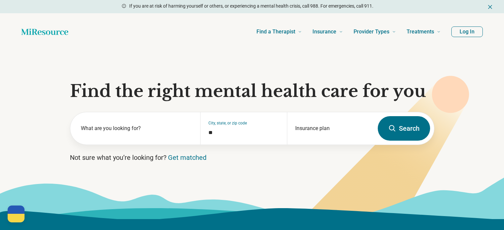 The height and width of the screenshot is (230, 504). Describe the element at coordinates (375, 32) in the screenshot. I see `a: Provider Types` at that location.